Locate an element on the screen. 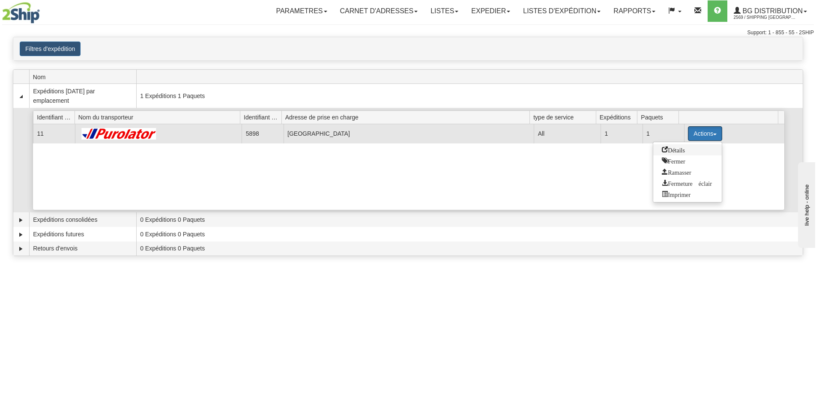 The height and width of the screenshot is (408, 816). td: All is located at coordinates (567, 134).